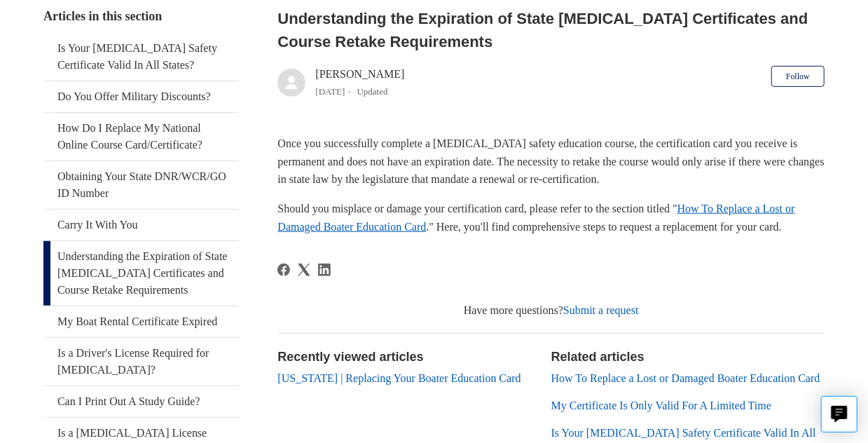 The width and height of the screenshot is (868, 443). What do you see at coordinates (798, 76) in the screenshot?
I see `button: Follow Article` at bounding box center [798, 76].